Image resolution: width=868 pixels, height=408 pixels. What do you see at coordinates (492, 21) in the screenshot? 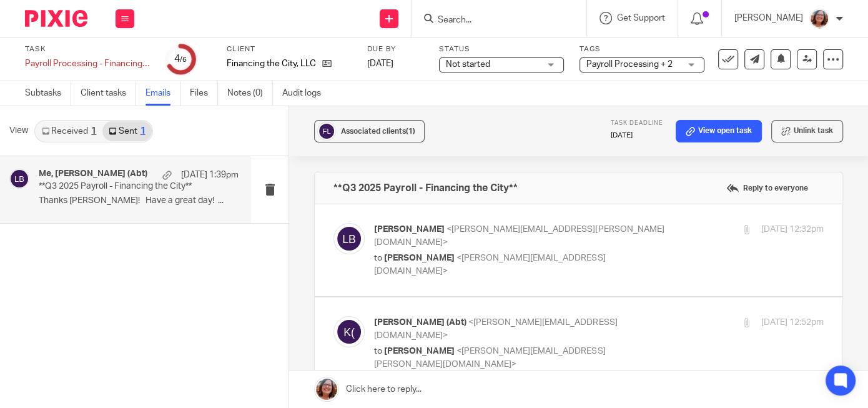
I see `input: Search` at bounding box center [492, 21].